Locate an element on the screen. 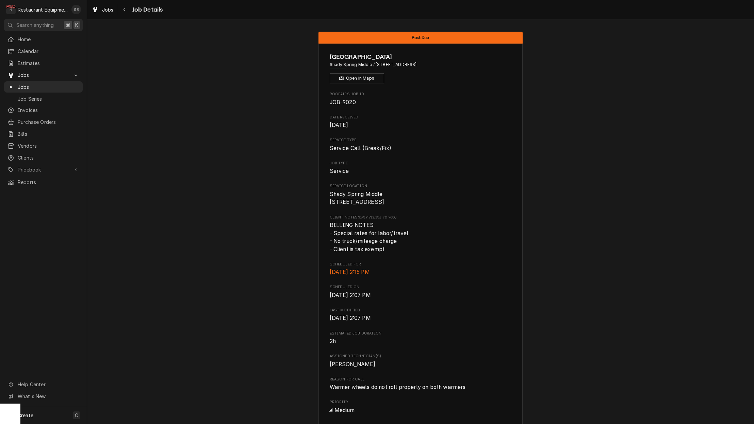 Image resolution: width=754 pixels, height=424 pixels. div: GB is located at coordinates (76, 10).